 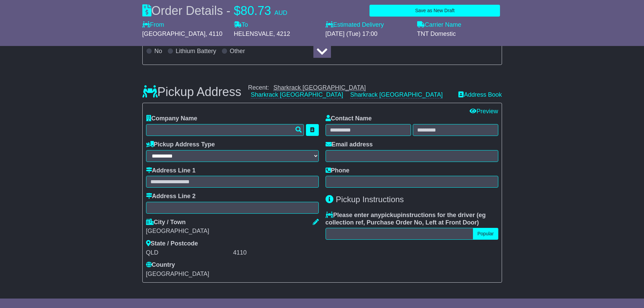 What do you see at coordinates (435, 11) in the screenshot?
I see `button: Save as New Draft` at bounding box center [435, 11].